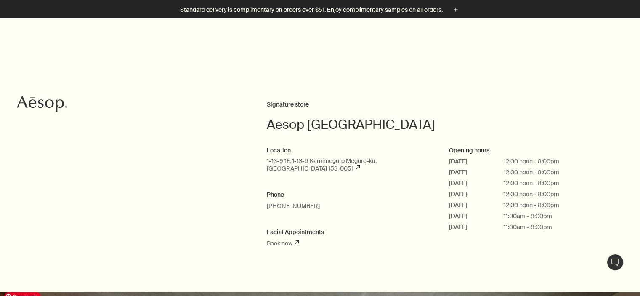  Describe the element at coordinates (283, 243) in the screenshot. I see `a: Book now` at that location.